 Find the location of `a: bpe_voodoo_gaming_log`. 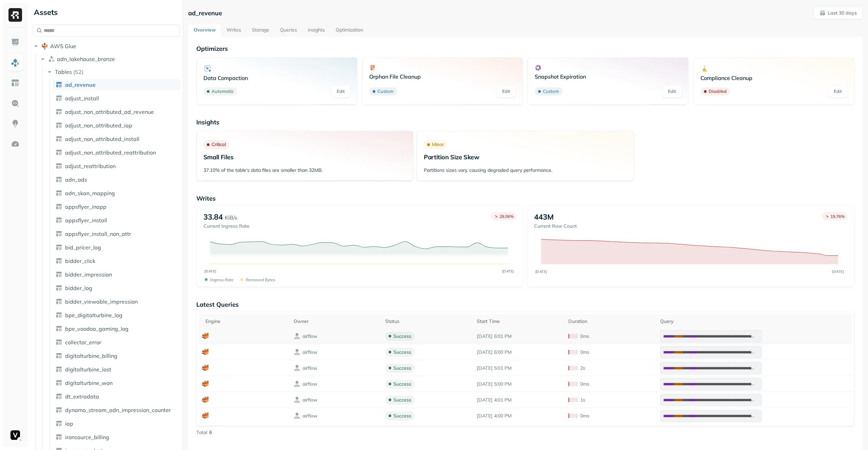

a: bpe_voodoo_gaming_log is located at coordinates (117, 329).